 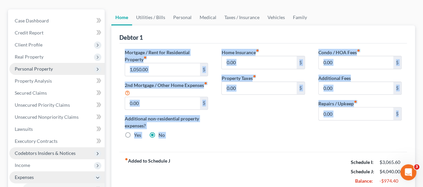 What do you see at coordinates (162, 135) in the screenshot?
I see `label: No` at bounding box center [162, 135].